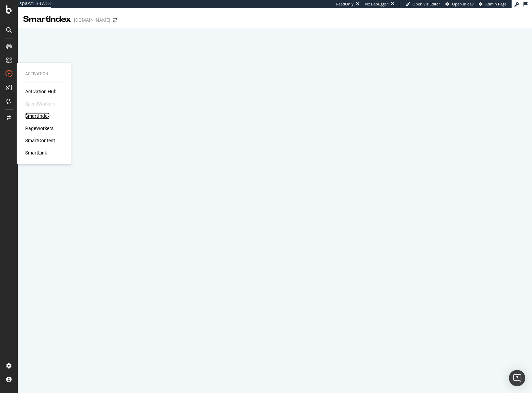 The image size is (532, 393). I want to click on a: Open in dev, so click(459, 4).